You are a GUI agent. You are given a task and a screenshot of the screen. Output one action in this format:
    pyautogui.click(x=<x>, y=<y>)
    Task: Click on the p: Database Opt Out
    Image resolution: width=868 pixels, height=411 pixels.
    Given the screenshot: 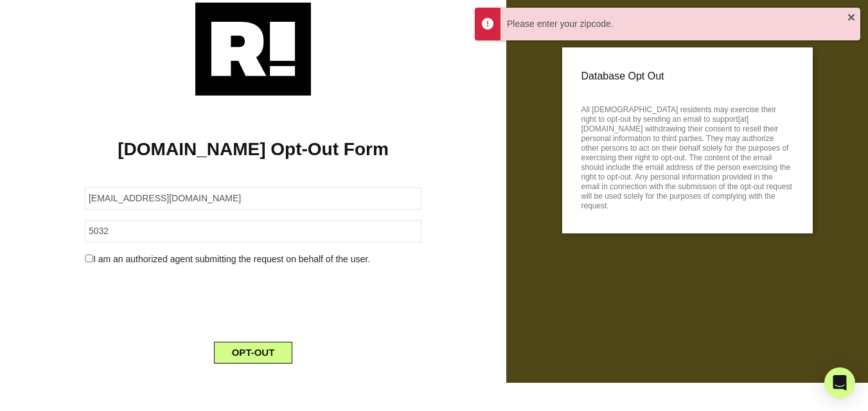 What is the action you would take?
    pyautogui.click(x=687, y=76)
    